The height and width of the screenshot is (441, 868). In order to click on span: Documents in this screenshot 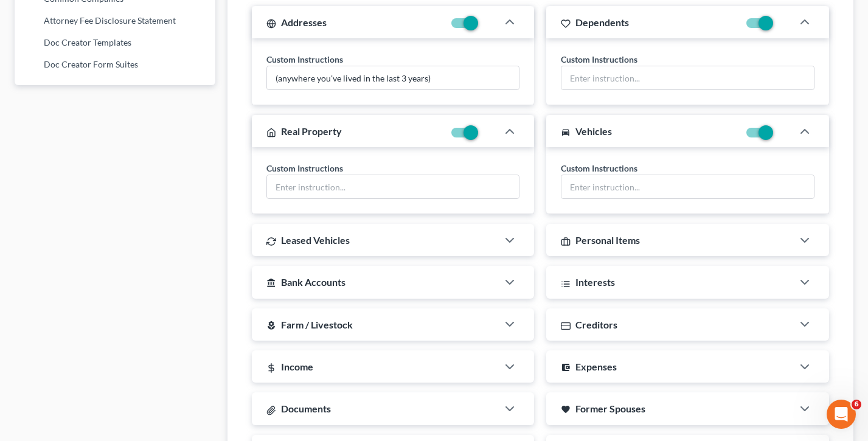, I will do `click(306, 408)`.